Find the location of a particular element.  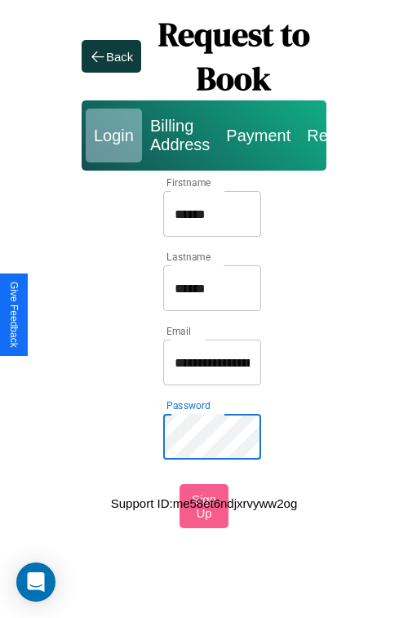

div: Review is located at coordinates (334, 135).